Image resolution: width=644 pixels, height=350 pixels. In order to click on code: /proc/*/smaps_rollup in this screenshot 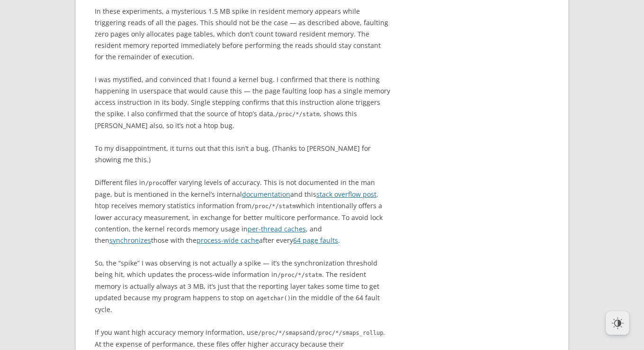, I will do `click(349, 333)`.